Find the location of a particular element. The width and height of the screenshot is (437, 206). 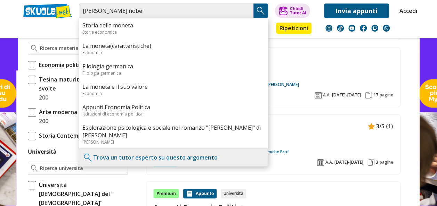

a: Storia della moneta is located at coordinates (173, 25).